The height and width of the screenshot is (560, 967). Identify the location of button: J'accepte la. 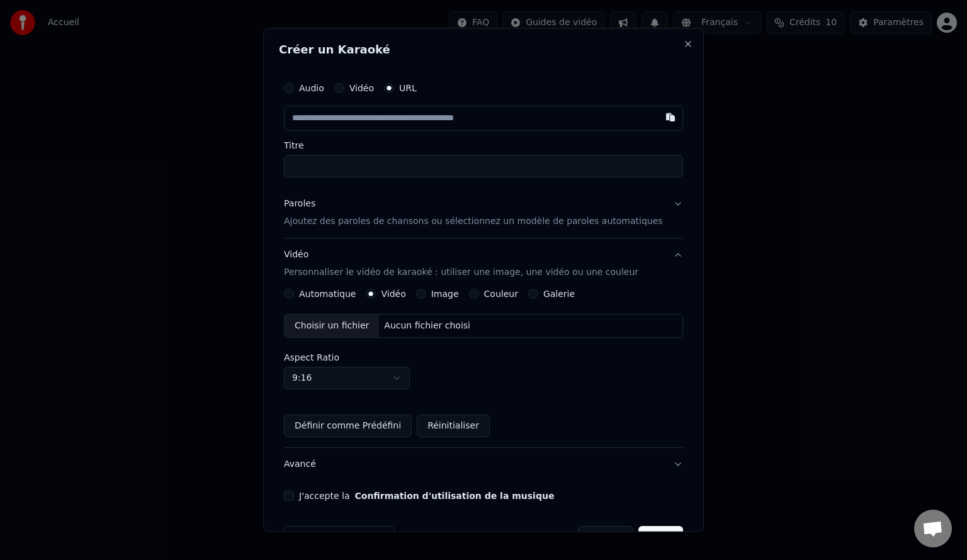
(454, 495).